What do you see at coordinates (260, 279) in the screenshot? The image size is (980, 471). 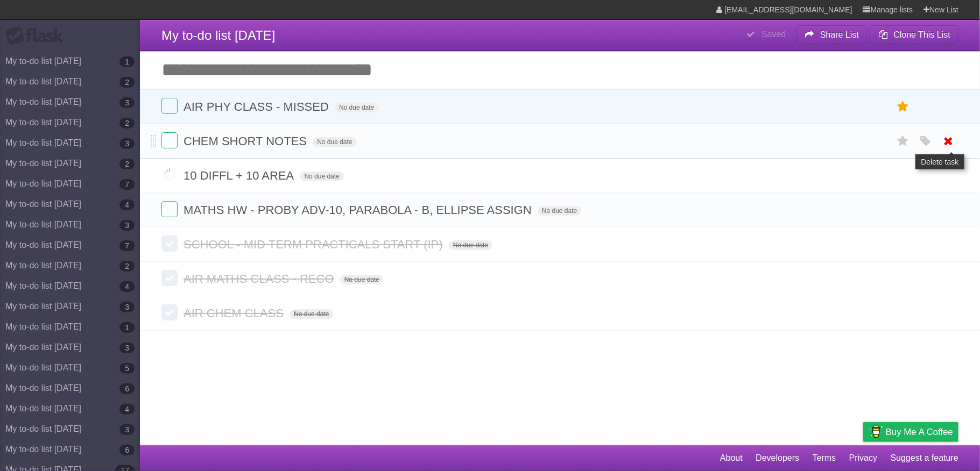 I see `span: AIR MATHS CLASS - RECO` at bounding box center [260, 279].